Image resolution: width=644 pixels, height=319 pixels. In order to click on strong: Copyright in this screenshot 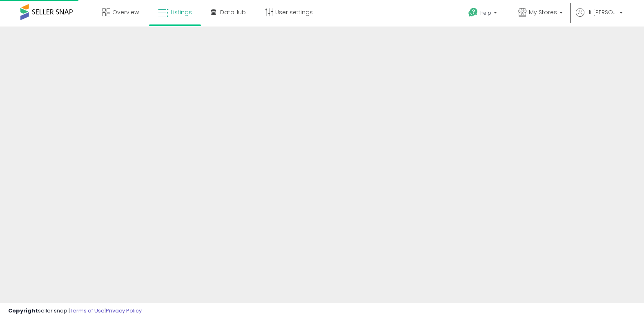, I will do `click(23, 311)`.